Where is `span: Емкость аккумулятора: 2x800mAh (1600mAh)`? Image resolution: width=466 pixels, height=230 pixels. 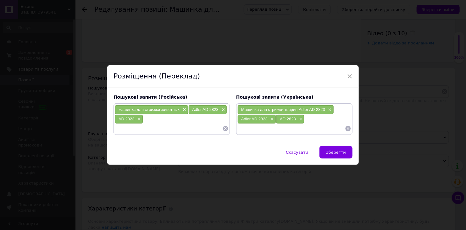
span: Емкость аккумулятора: 2x800mAh (1600mAh) is located at coordinates (65, 73).